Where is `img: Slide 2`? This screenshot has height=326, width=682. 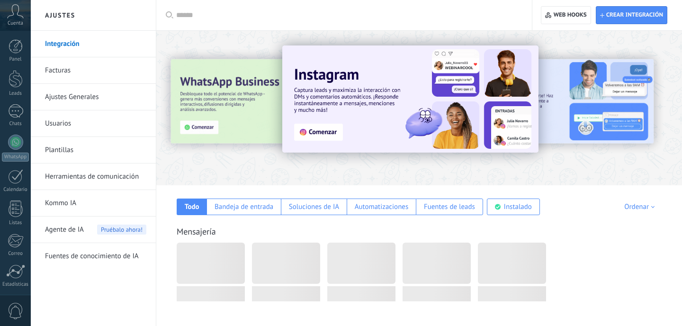
img: Slide 2 is located at coordinates (553, 101).